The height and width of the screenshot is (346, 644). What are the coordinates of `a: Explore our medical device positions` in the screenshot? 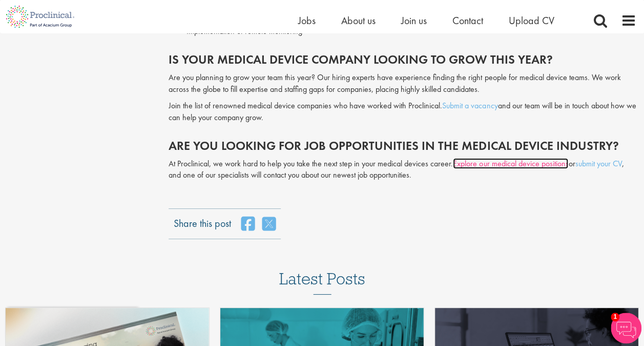 It's located at (511, 163).